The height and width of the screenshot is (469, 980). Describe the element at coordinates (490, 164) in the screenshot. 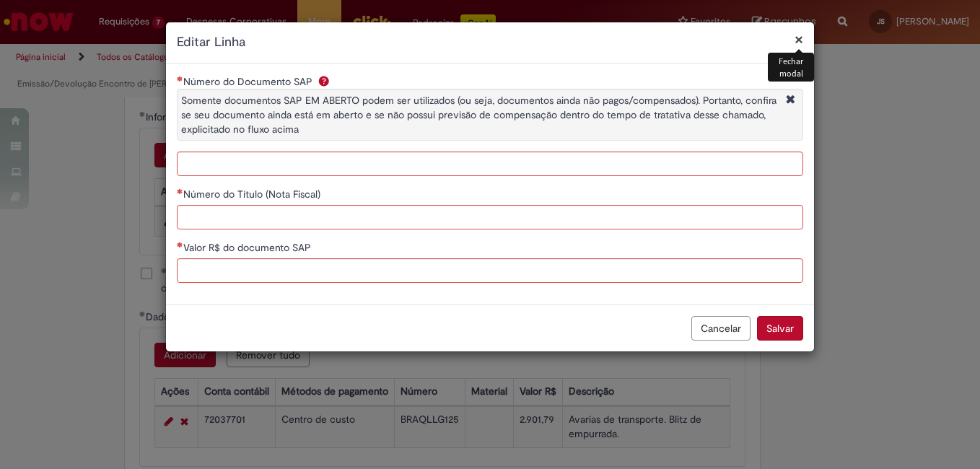

I see `input: Número do Documento SAP` at that location.